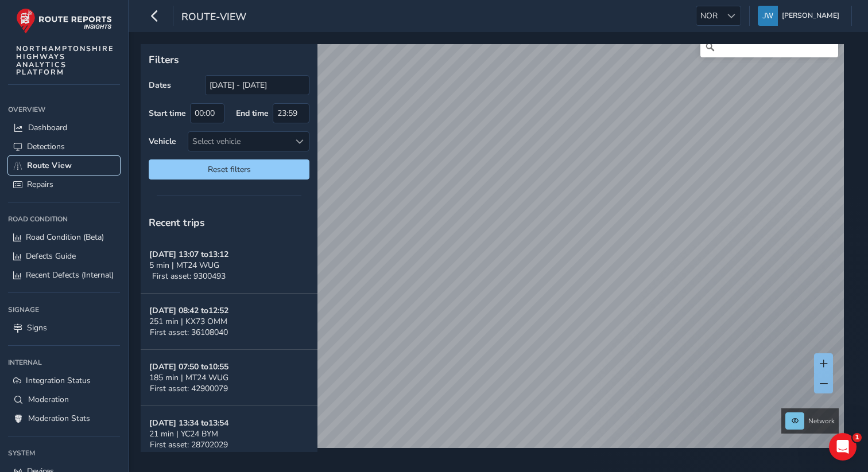 The image size is (868, 472). What do you see at coordinates (189, 276) in the screenshot?
I see `span: First asset: 9300493` at bounding box center [189, 276].